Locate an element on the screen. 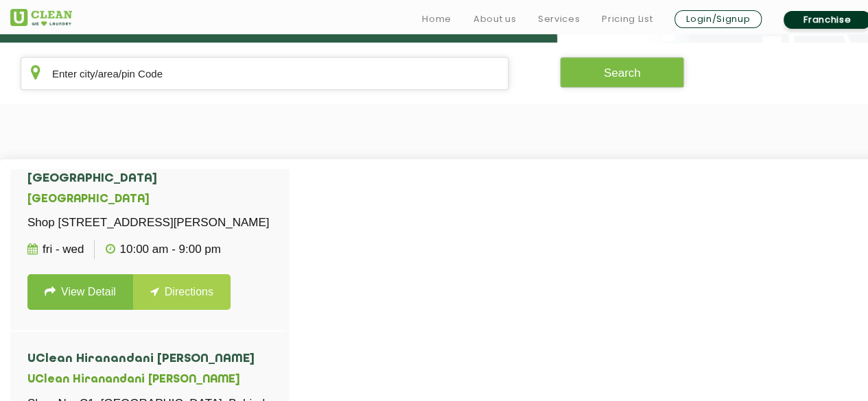 The width and height of the screenshot is (868, 401). button: Search is located at coordinates (622, 72).